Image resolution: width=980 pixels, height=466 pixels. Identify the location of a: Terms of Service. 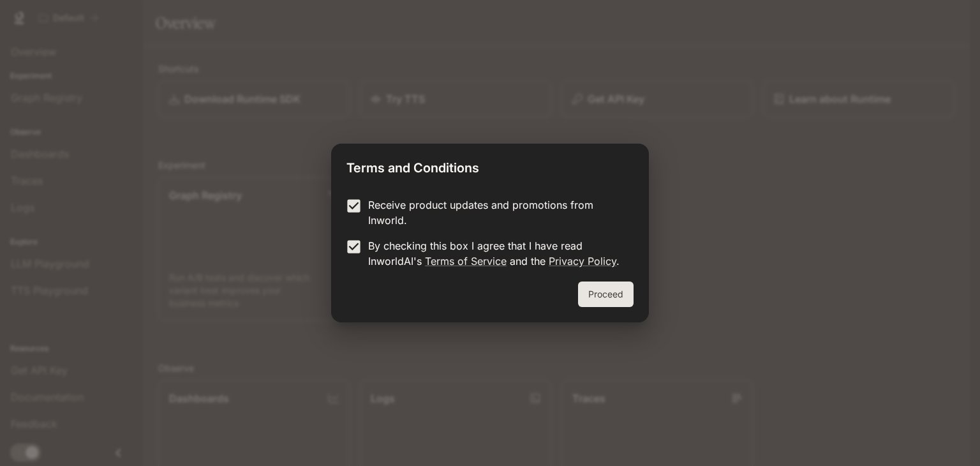
(466, 261).